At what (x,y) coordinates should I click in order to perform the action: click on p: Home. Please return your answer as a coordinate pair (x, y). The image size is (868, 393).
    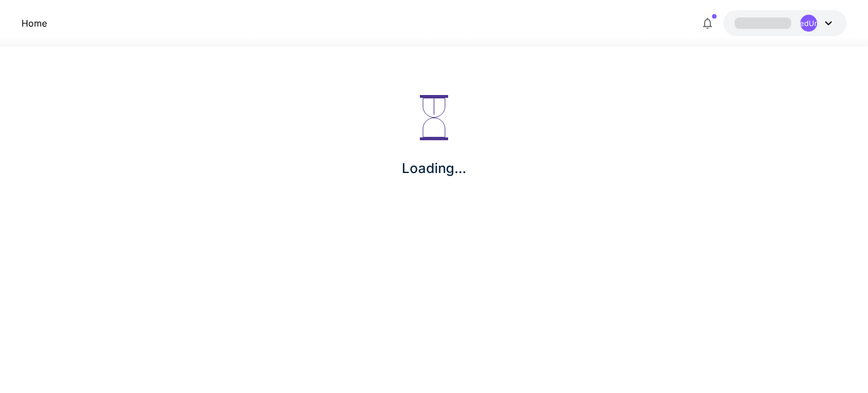
    Looking at the image, I should click on (34, 23).